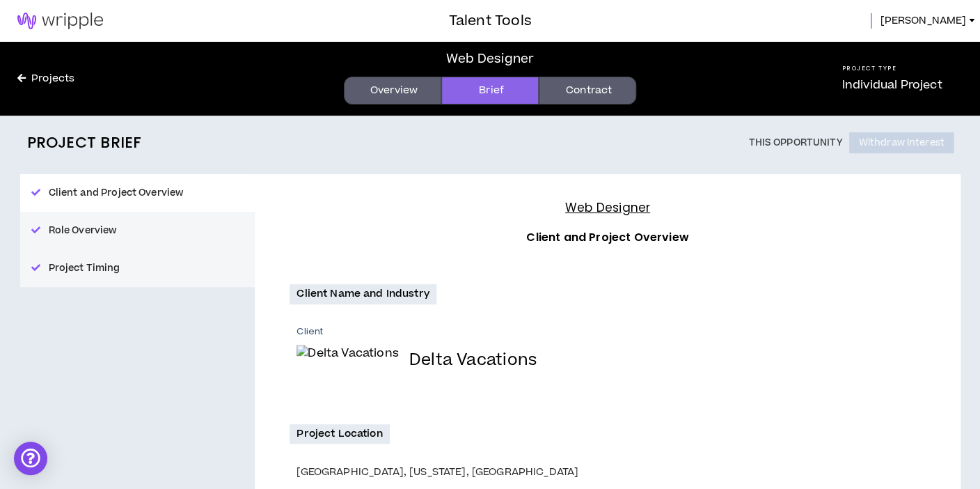 This screenshot has height=489, width=980. What do you see at coordinates (490, 91) in the screenshot?
I see `a: Brief` at bounding box center [490, 91].